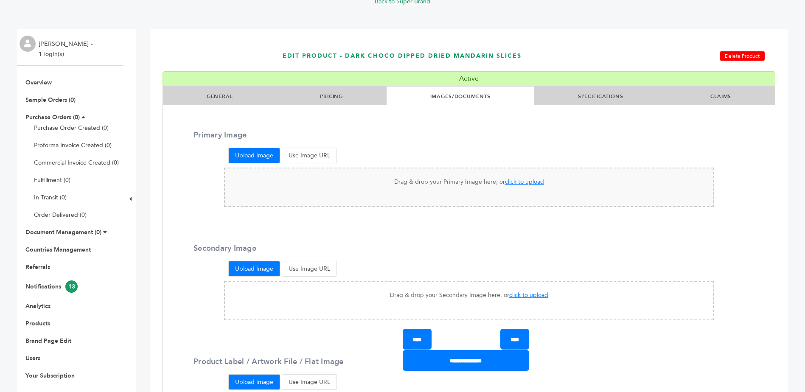  Describe the element at coordinates (58, 249) in the screenshot. I see `a: Countries Management` at that location.